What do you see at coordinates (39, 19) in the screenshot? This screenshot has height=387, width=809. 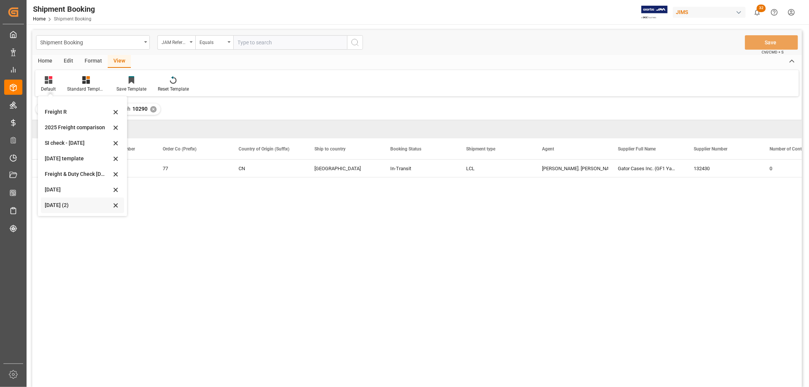 I see `a: Home` at bounding box center [39, 19].